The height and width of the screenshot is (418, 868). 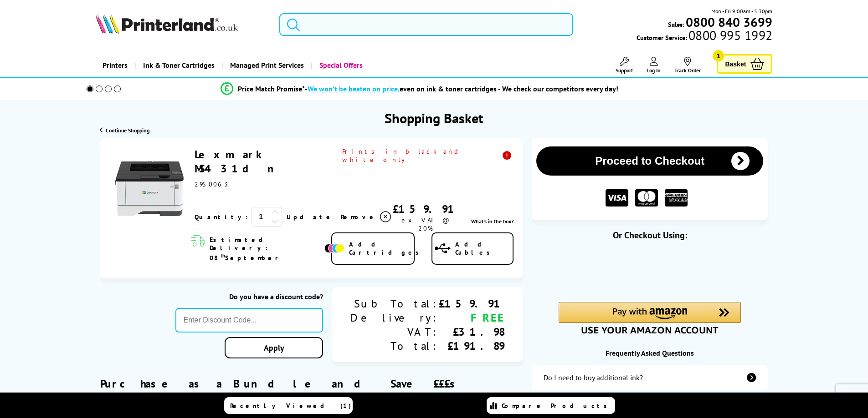 What do you see at coordinates (425, 225) in the screenshot?
I see `span: ex VAT @ 20%` at bounding box center [425, 225].